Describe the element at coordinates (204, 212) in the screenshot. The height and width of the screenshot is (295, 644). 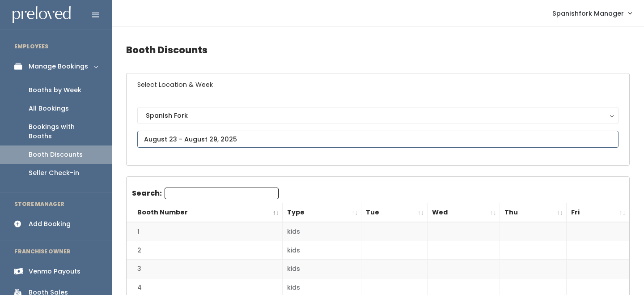
I see `th: Booth Number: activate to sort column descending` at that location.